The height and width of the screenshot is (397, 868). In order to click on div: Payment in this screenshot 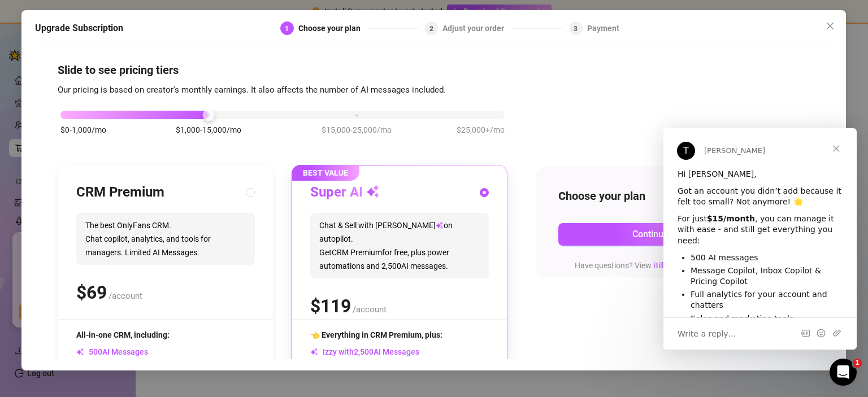, I will do `click(603, 28)`.